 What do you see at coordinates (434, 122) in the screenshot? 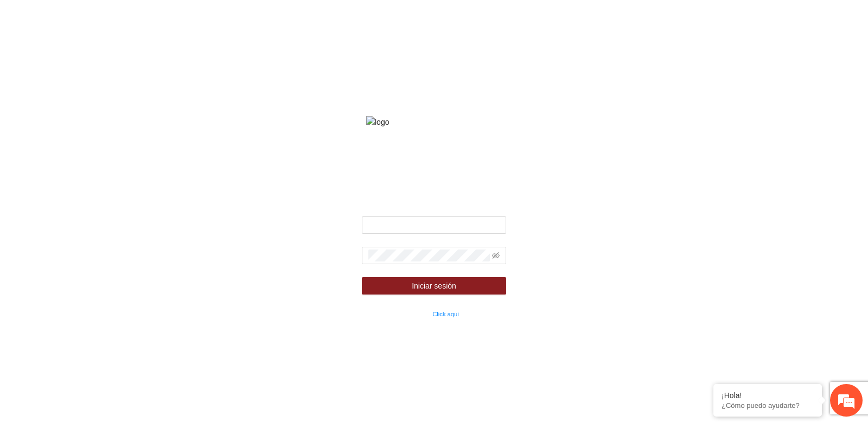
I see `img: logo` at bounding box center [434, 122].